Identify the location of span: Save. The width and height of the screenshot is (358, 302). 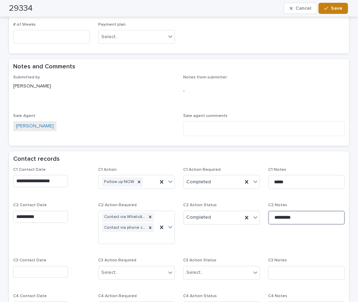
(336, 8).